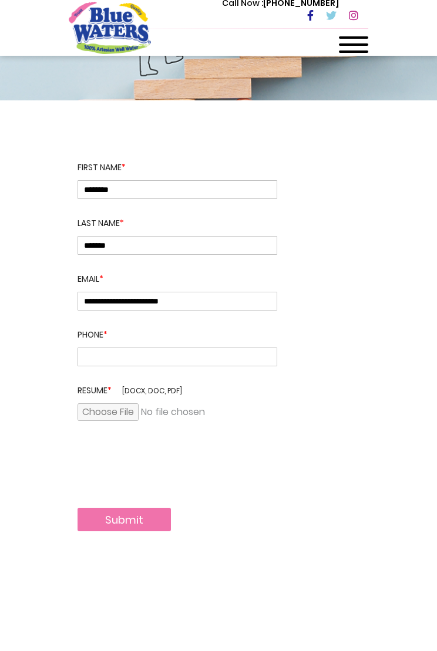  I want to click on a: store logo, so click(110, 28).